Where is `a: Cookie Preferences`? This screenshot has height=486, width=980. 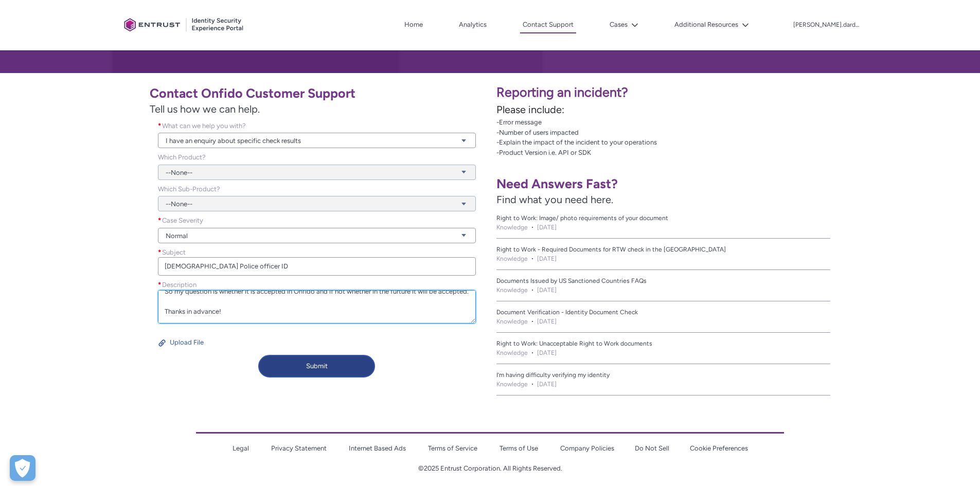
a: Cookie Preferences is located at coordinates (718, 448).